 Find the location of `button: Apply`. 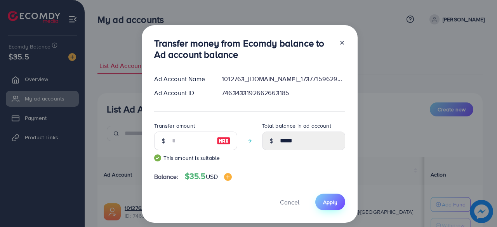

button: Apply is located at coordinates (330, 202).